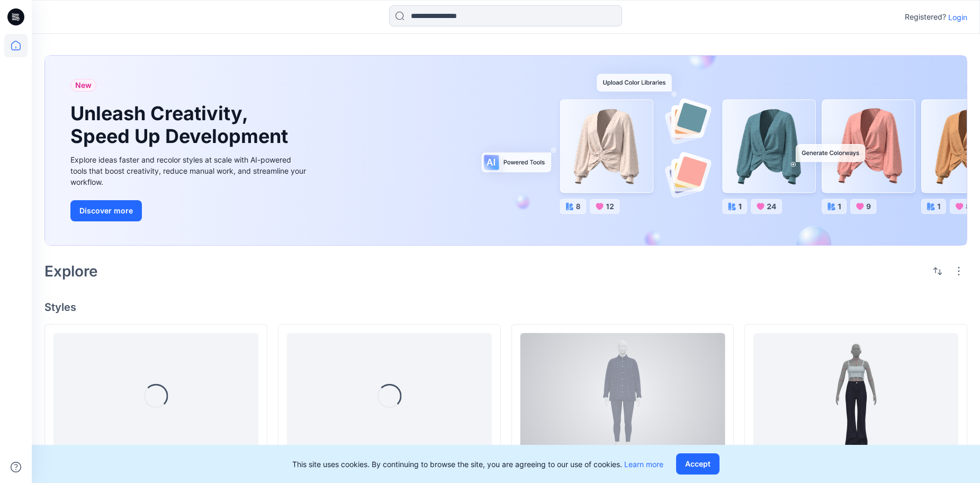 The width and height of the screenshot is (980, 483). I want to click on a: Embellished Denim Shirt 7118W, so click(622, 396).